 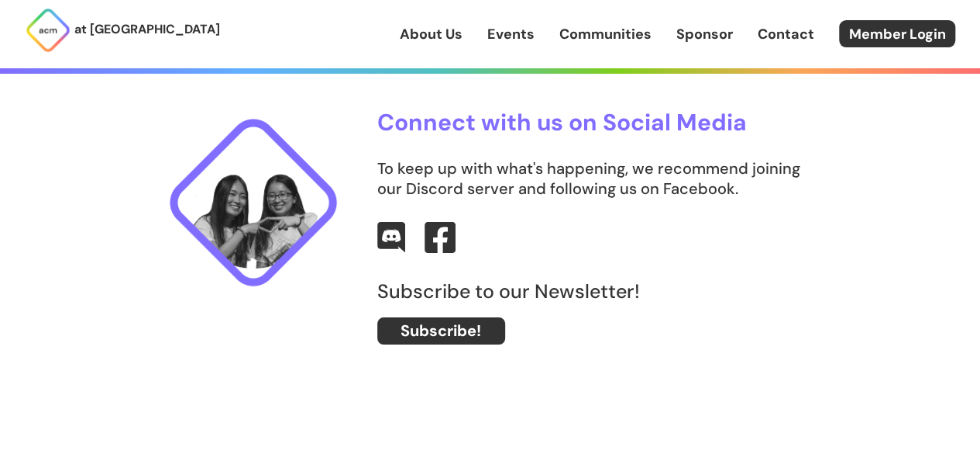 What do you see at coordinates (786, 34) in the screenshot?
I see `a: Contact` at bounding box center [786, 34].